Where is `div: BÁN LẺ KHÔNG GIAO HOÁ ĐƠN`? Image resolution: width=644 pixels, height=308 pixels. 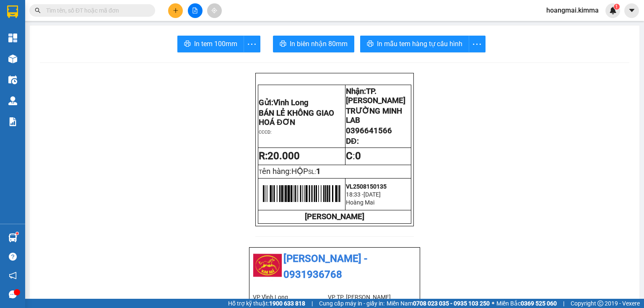
div: BÁN LẺ KHÔNG GIAO HOÁ ĐƠN is located at coordinates (28, 47).